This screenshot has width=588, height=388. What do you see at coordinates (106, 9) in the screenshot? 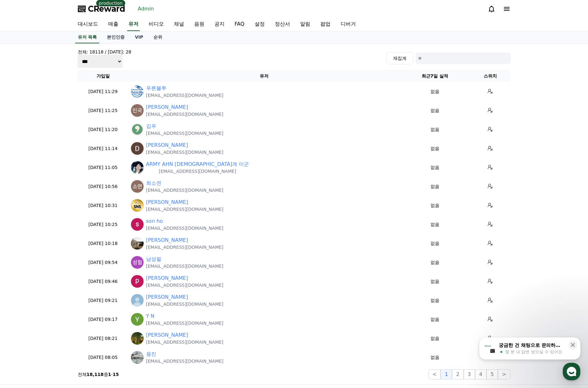
I see `span: CReward` at bounding box center [106, 9].